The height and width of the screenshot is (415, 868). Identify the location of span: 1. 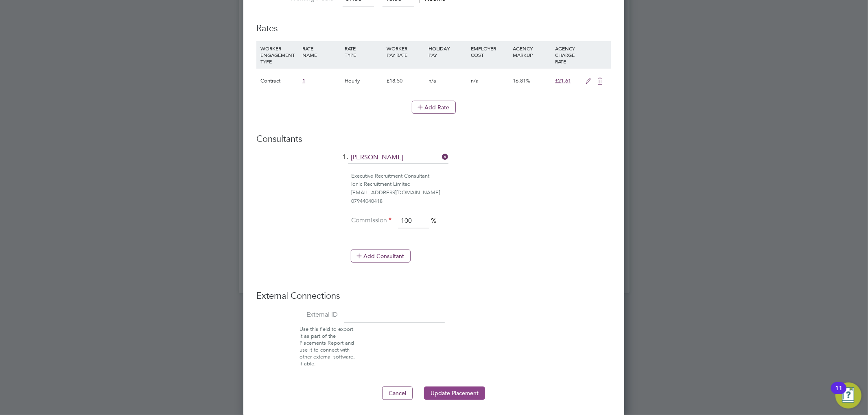
(304, 80).